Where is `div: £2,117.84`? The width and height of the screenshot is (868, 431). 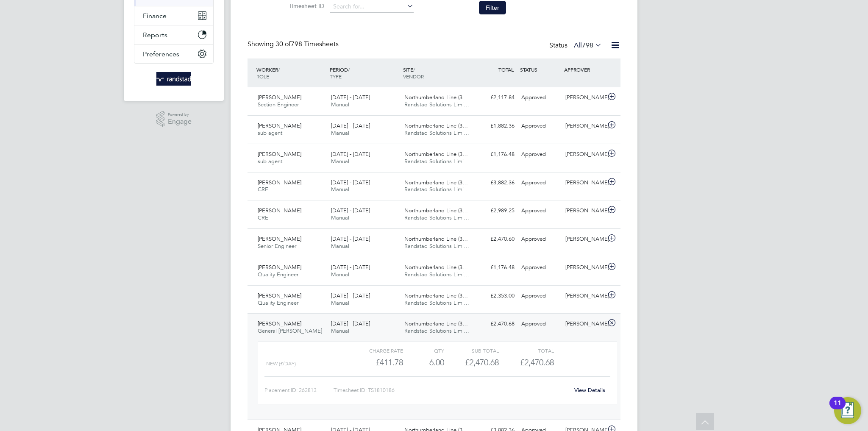
div: £2,117.84 is located at coordinates (496, 97).